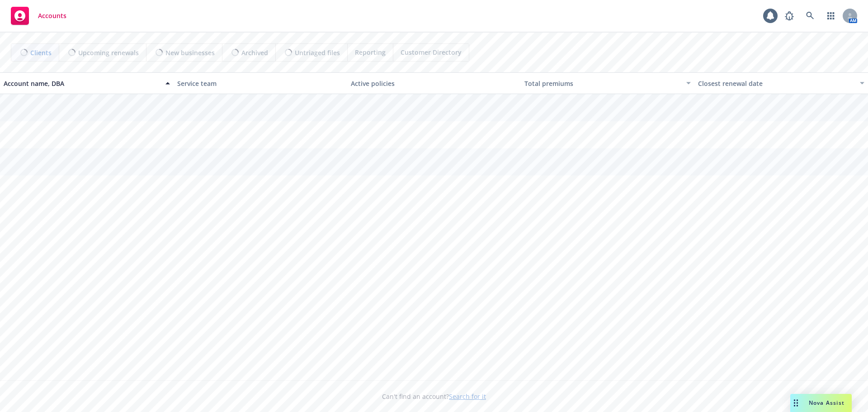 Image resolution: width=868 pixels, height=412 pixels. What do you see at coordinates (434, 396) in the screenshot?
I see `span: Can't find an account?` at bounding box center [434, 396].